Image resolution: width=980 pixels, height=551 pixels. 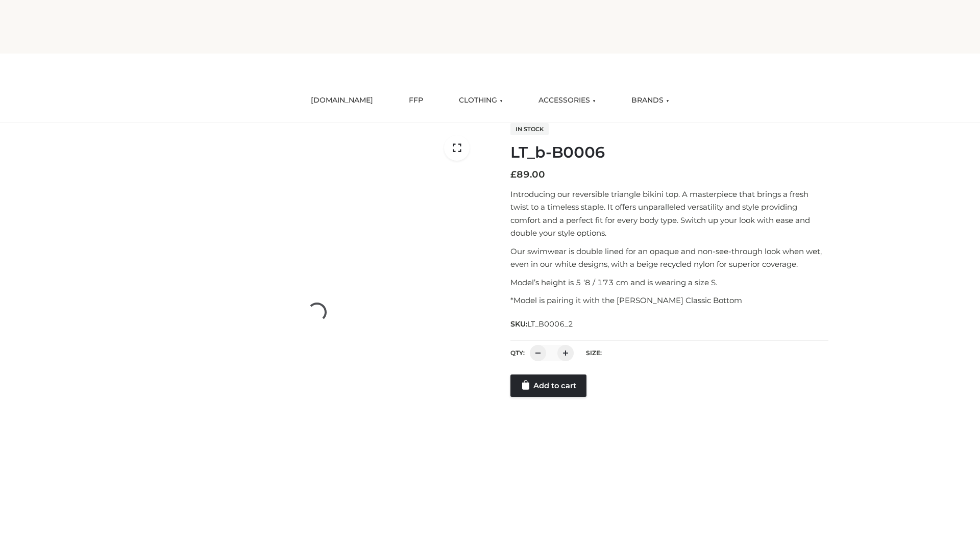 What do you see at coordinates (669, 153) in the screenshot?
I see `h1: LT_b-B0006` at bounding box center [669, 153].